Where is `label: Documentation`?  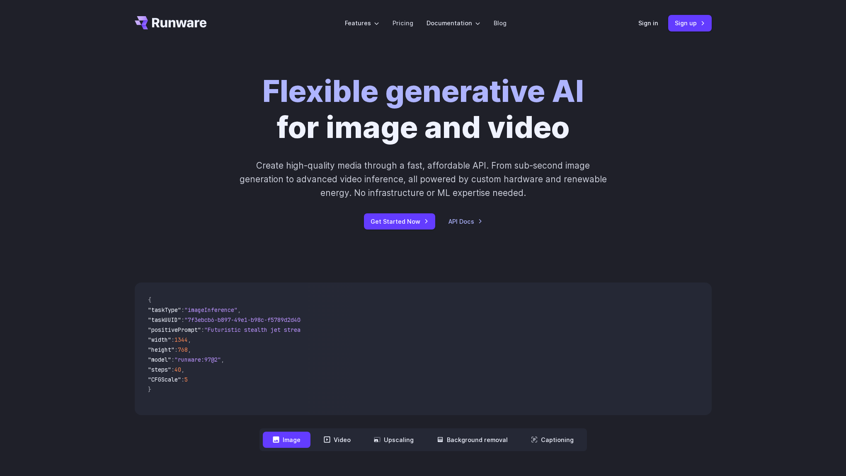
label: Documentation is located at coordinates (453, 23).